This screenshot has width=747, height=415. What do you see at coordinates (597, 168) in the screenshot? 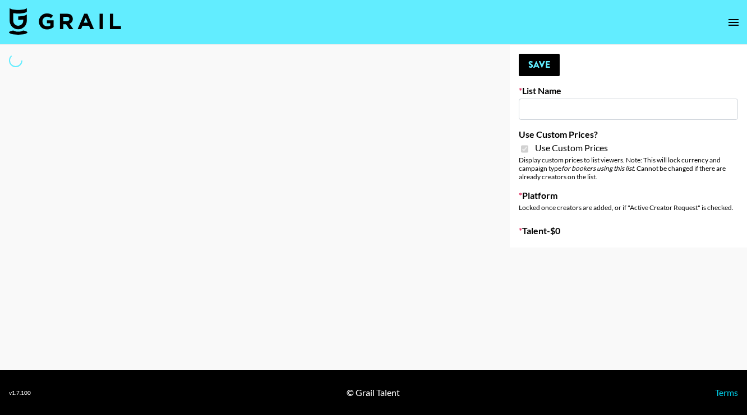
I see `em: for bookers using this list` at bounding box center [597, 168].